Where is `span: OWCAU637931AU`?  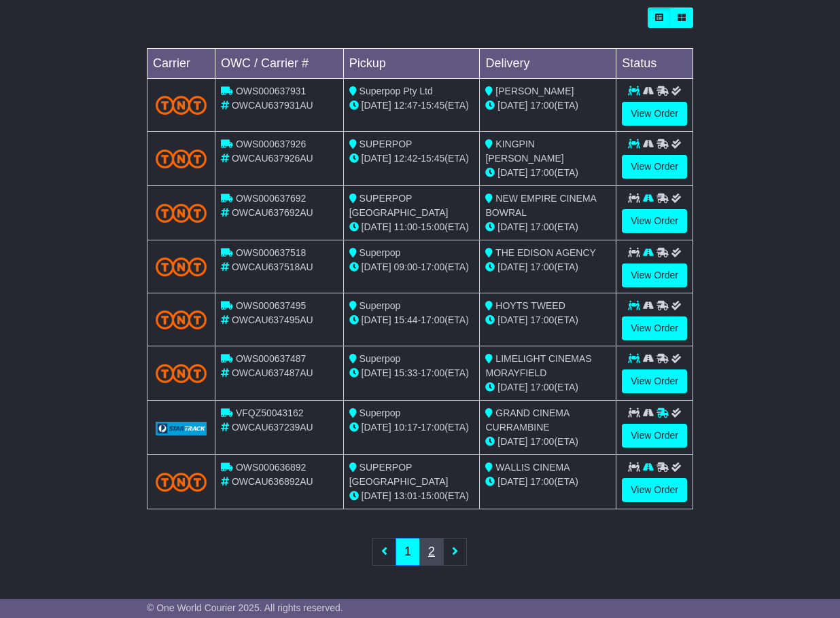 span: OWCAU637931AU is located at coordinates (272, 105).